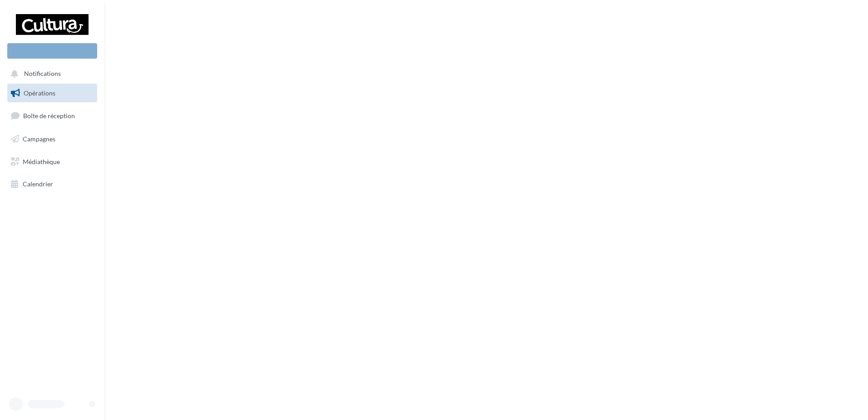 This screenshot has height=420, width=868. What do you see at coordinates (40, 92) in the screenshot?
I see `span: Opérations` at bounding box center [40, 92].